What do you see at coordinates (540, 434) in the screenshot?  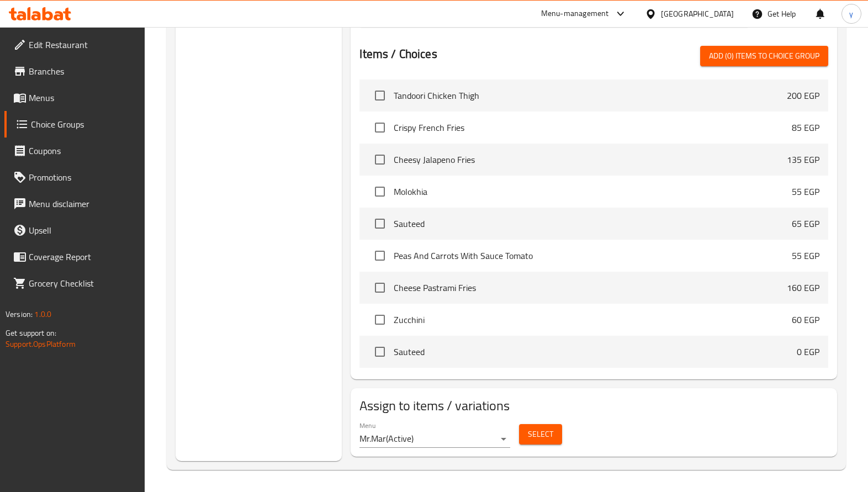 I see `span: Select` at bounding box center [540, 434].